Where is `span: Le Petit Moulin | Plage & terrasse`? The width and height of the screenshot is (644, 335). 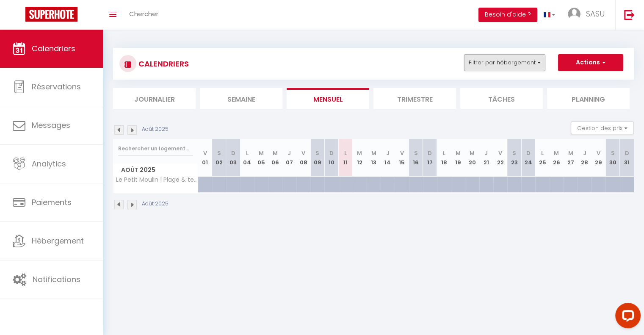
span: Le Petit Moulin | Plage & terrasse is located at coordinates (157, 179).